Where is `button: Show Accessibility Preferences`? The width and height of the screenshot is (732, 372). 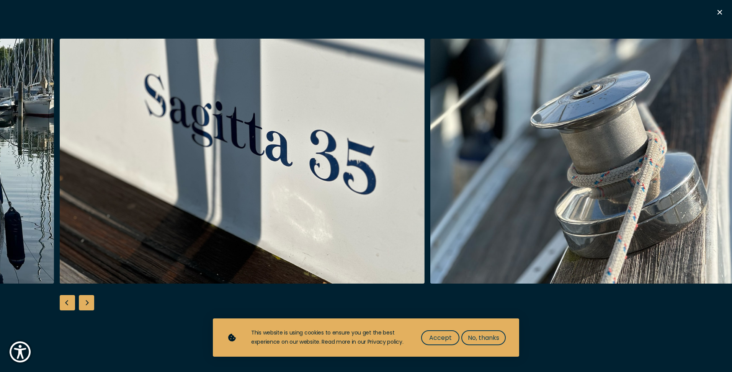 button: Show Accessibility Preferences is located at coordinates (20, 352).